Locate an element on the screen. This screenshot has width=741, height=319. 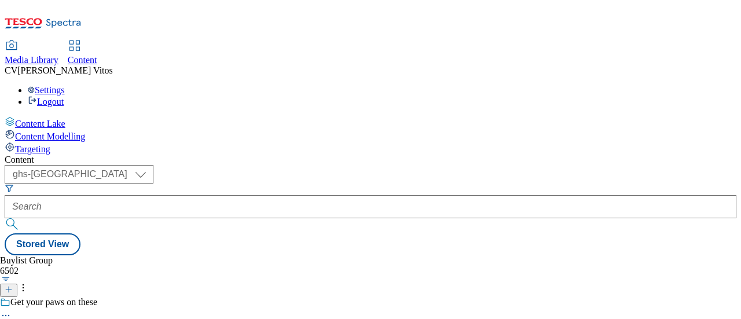
a: Settings is located at coordinates (46, 90).